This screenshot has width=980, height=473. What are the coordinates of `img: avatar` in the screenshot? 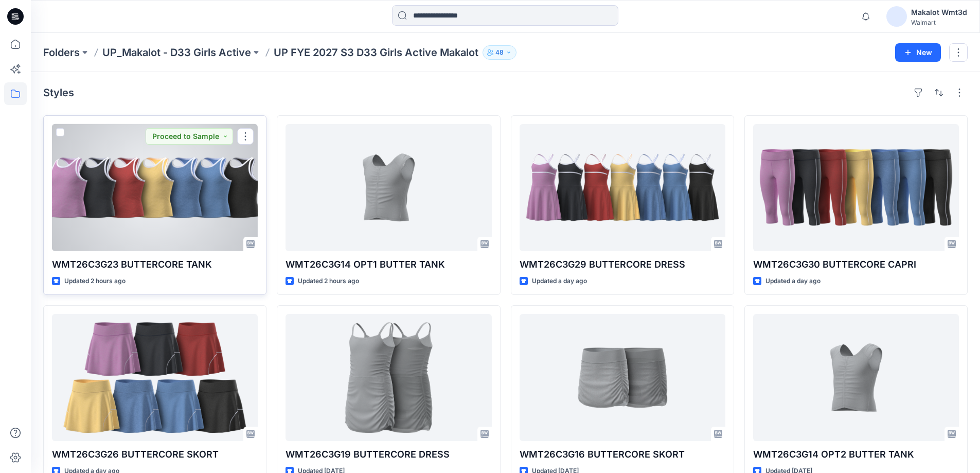 It's located at (897, 17).